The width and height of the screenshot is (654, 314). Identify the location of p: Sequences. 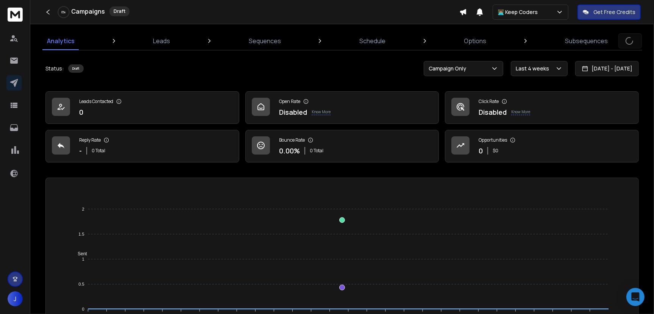
(265, 41).